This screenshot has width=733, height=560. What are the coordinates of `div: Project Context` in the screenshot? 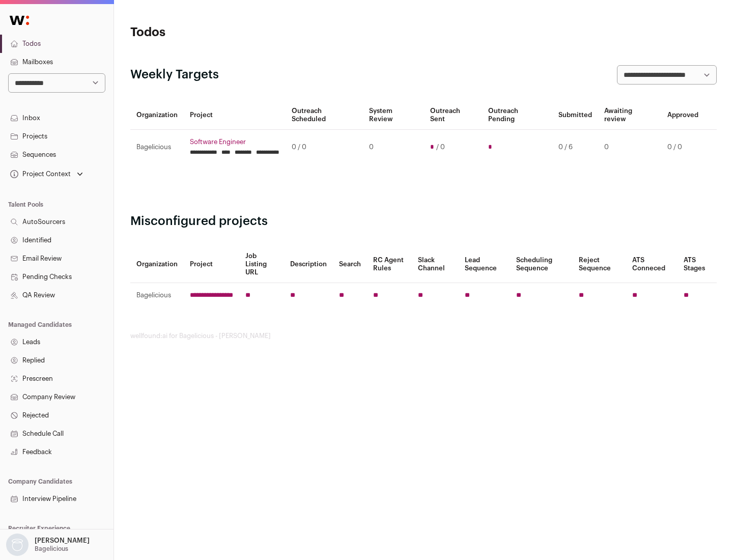 It's located at (39, 174).